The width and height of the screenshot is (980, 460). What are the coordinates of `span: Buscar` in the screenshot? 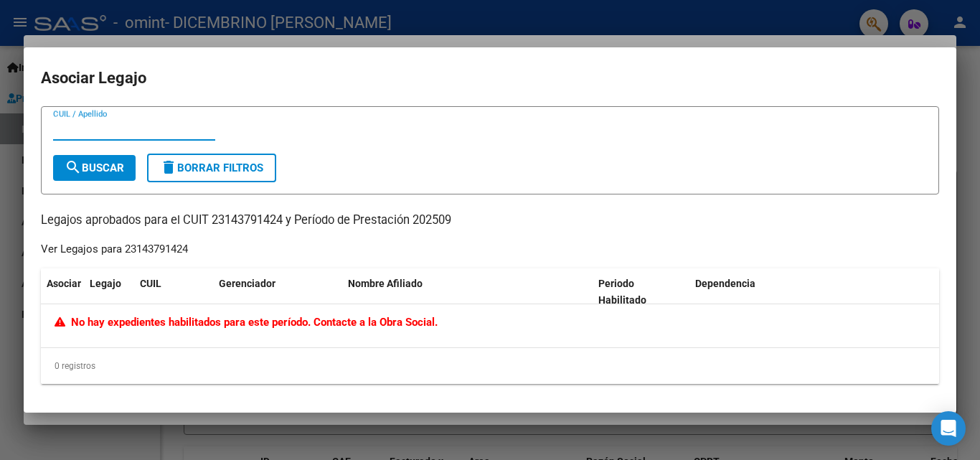 It's located at (94, 168).